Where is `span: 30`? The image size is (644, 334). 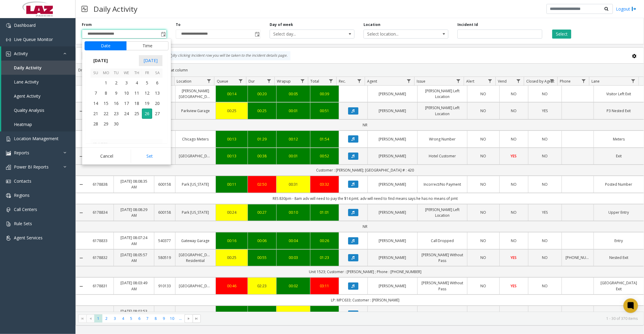 span: 30 is located at coordinates (116, 124).